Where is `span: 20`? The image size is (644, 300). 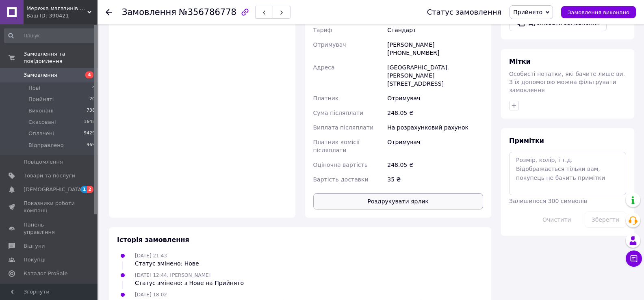
span: 20 is located at coordinates (92, 99).